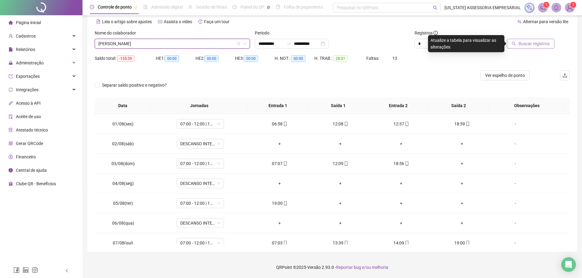  Describe the element at coordinates (27, 90) in the screenshot. I see `span: Integrações` at that location.